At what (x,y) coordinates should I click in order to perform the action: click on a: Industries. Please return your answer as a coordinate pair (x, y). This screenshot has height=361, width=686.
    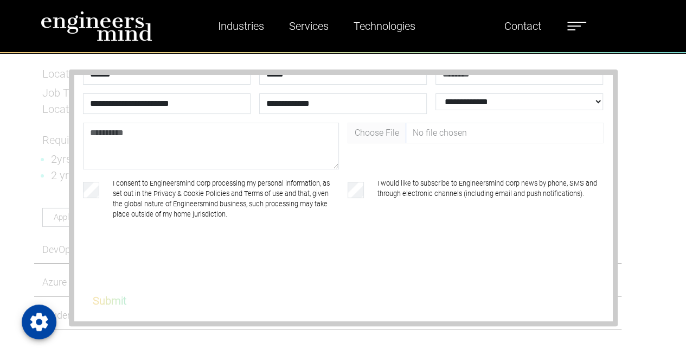
    Looking at the image, I should click on (241, 26).